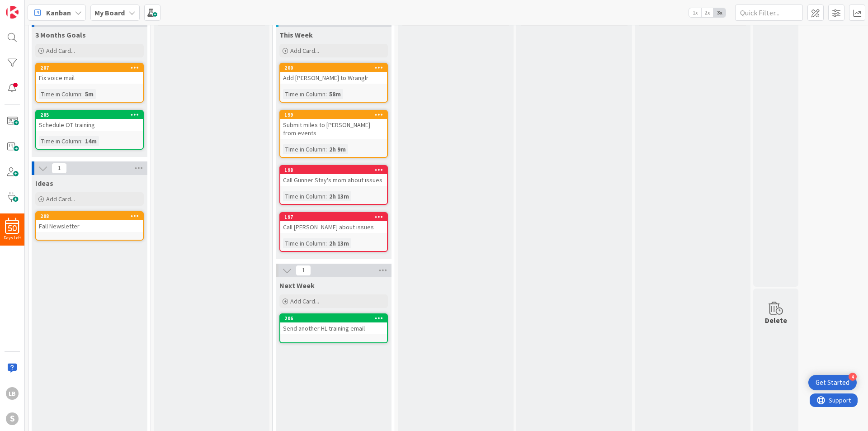 This screenshot has width=868, height=431. I want to click on div: 208Fall Newsletter, so click(90, 222).